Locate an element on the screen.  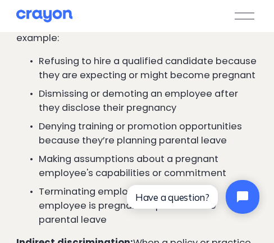
p: Denying training or promotion opportunities because they’re planning parental leave is located at coordinates (148, 134).